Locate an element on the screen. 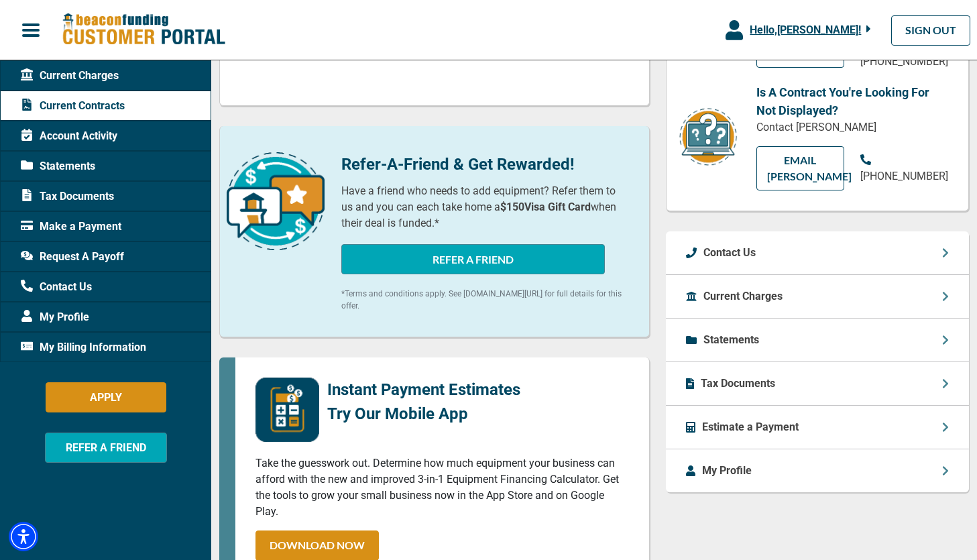 The height and width of the screenshot is (560, 977). span: My Billing Information is located at coordinates (83, 347).